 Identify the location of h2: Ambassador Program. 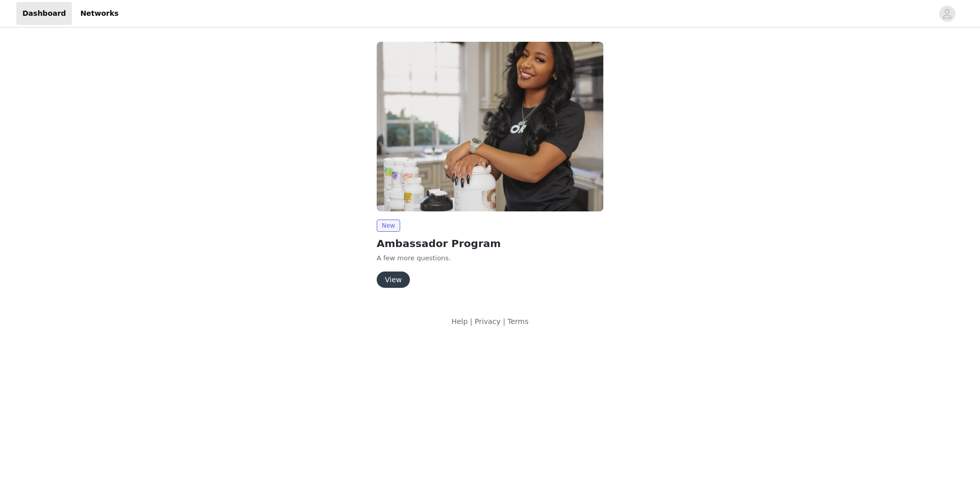
(490, 244).